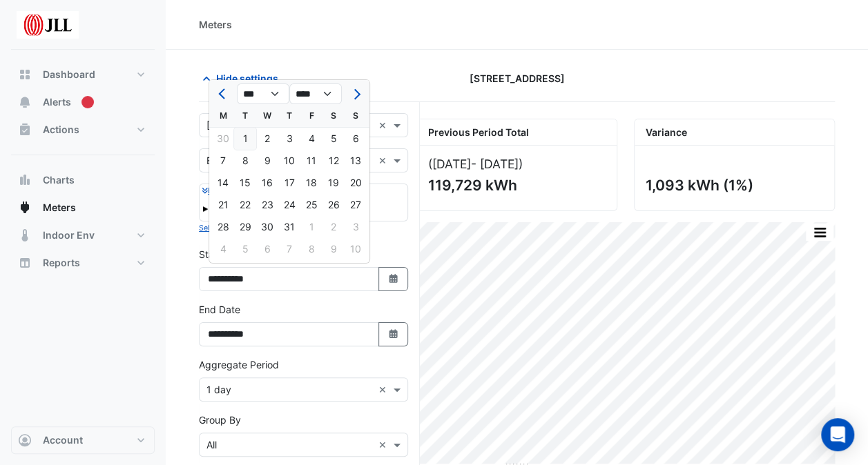  Describe the element at coordinates (243, 78) in the screenshot. I see `button: Hide settings` at that location.